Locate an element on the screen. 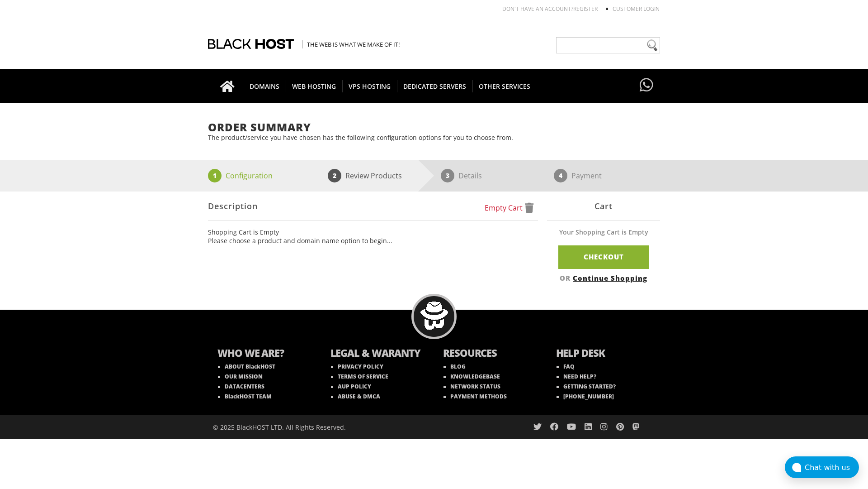  a: BLOG is located at coordinates (454, 366).